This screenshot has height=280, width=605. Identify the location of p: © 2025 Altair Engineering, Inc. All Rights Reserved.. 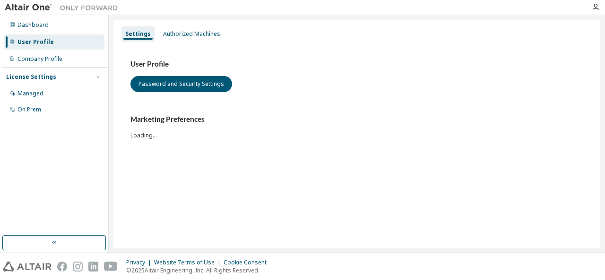
(199, 271).